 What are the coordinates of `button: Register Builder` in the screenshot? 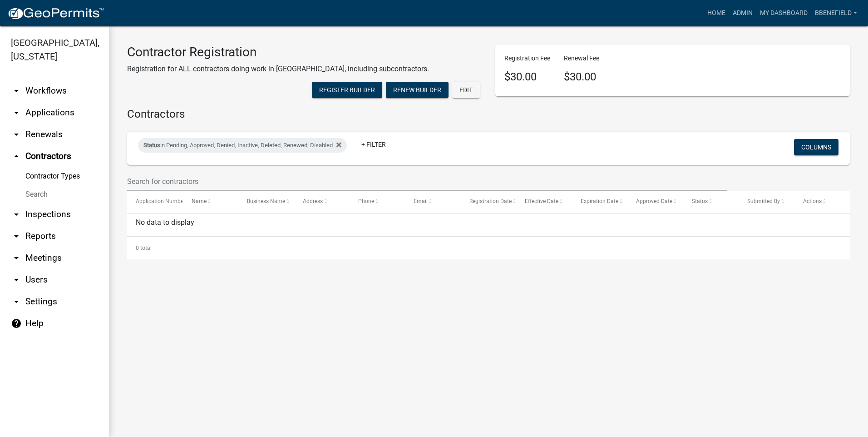 It's located at (346, 90).